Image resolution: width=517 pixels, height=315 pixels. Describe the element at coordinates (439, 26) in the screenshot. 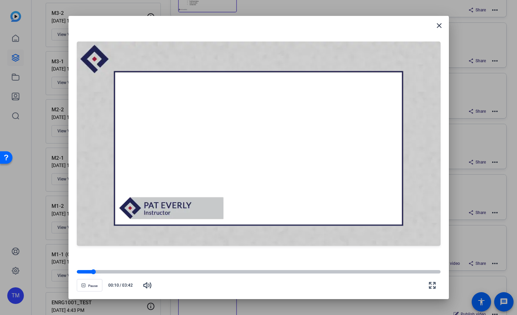

I see `mat-icon: close` at that location.